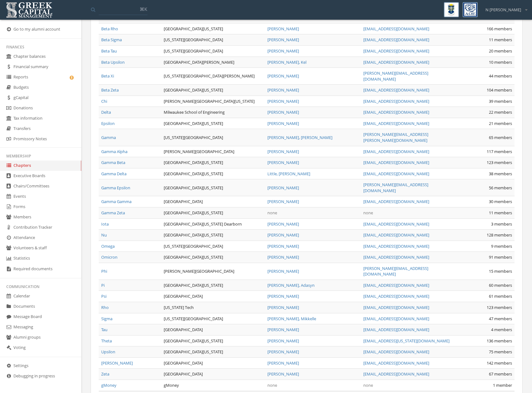 Image resolution: width=532 pixels, height=393 pixels. Describe the element at coordinates (213, 385) in the screenshot. I see `td: gMoney` at that location.